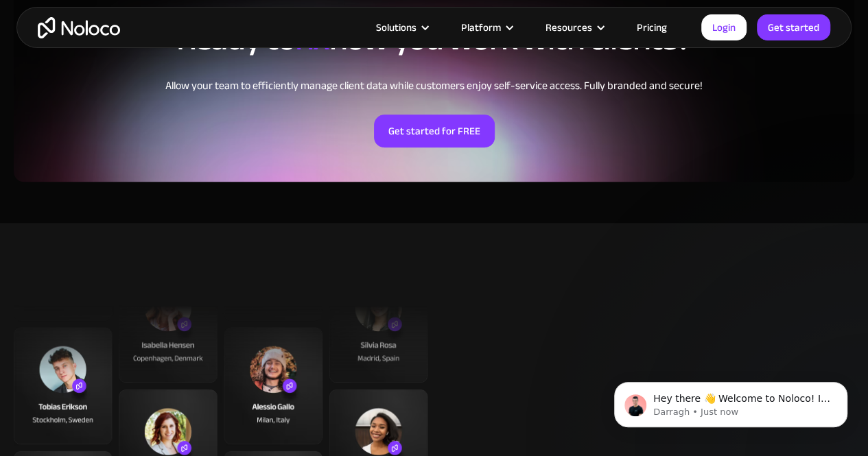  What do you see at coordinates (434, 86) in the screenshot?
I see `div: Allow your team to efficiently manage client data while customers enjoy self-service access. Full...` at bounding box center [434, 86].